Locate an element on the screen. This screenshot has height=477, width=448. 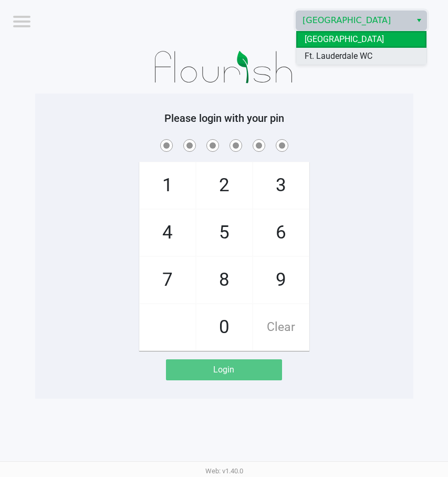
span: 1 is located at coordinates (167, 185).